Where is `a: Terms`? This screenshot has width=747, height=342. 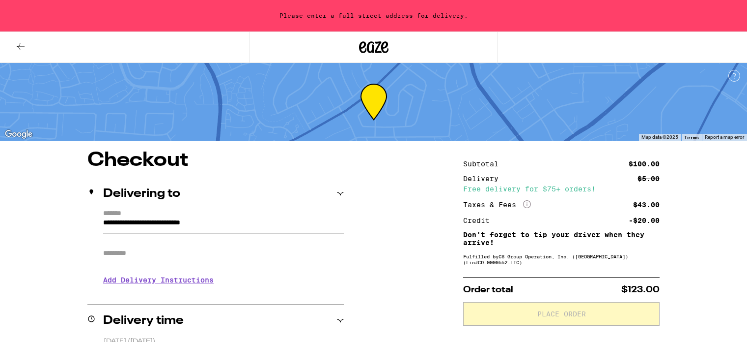
a: Terms is located at coordinates (692, 137).